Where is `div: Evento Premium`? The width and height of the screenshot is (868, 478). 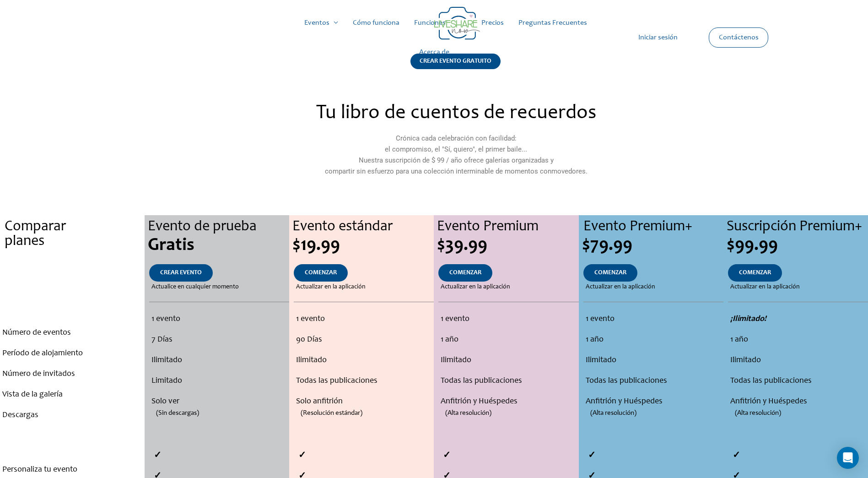
div: Evento Premium is located at coordinates (508, 227).